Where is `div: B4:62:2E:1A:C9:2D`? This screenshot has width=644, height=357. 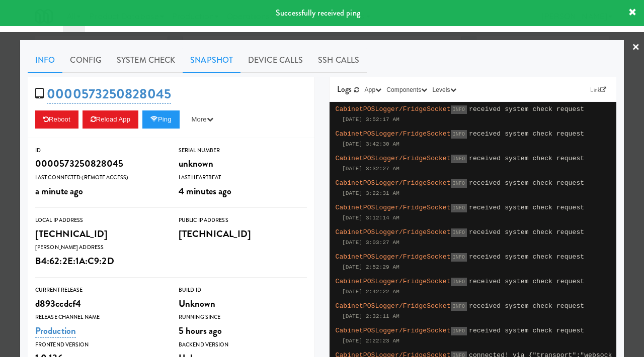 div: B4:62:2E:1A:C9:2D is located at coordinates (99, 262).